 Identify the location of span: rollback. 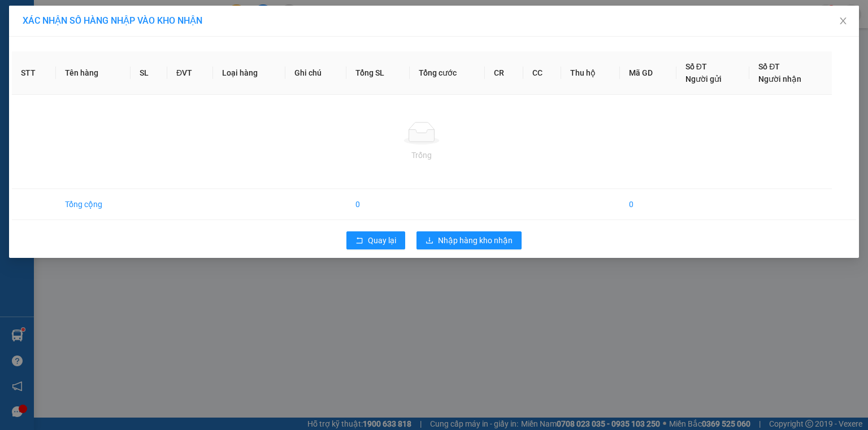
(360, 241).